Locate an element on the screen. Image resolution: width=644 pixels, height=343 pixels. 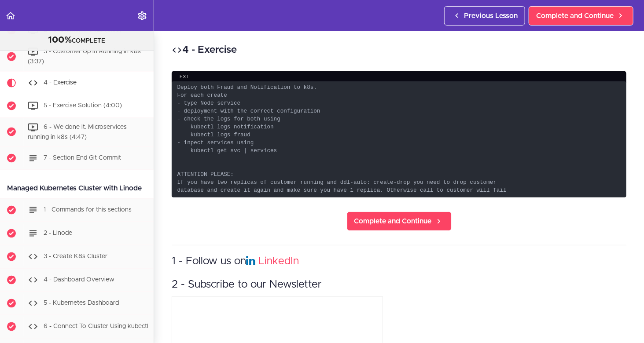
span: 6 - We done it. Microservices running in k8s (4:47) is located at coordinates (77, 132).